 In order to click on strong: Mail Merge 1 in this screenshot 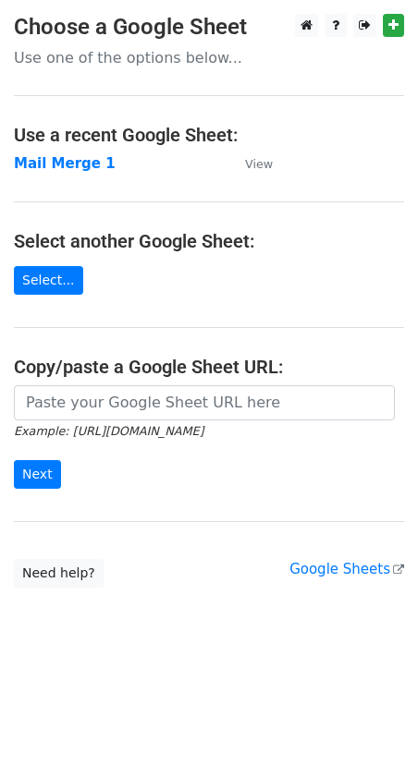, I will do `click(65, 164)`.